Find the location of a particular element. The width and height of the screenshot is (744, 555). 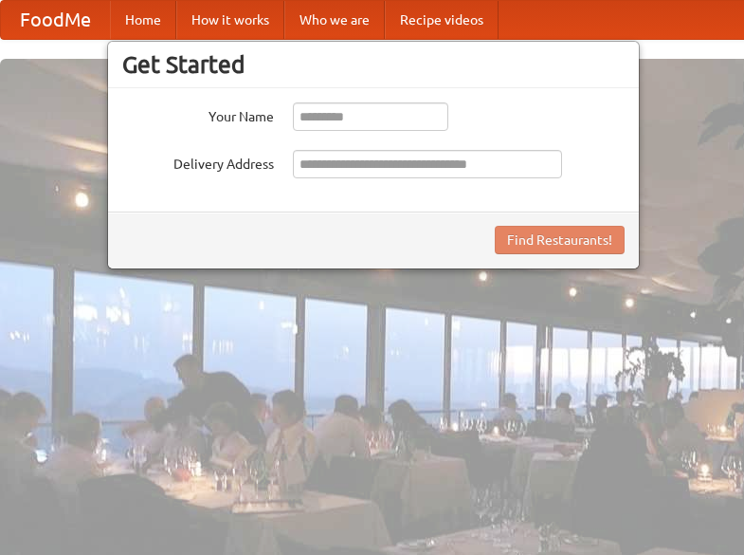

a: How it works is located at coordinates (230, 20).